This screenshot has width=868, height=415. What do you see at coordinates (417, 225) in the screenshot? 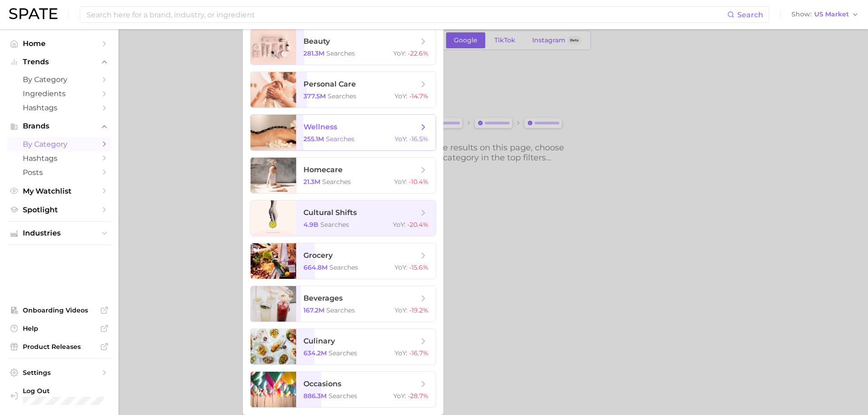
I see `span: -20.4%` at bounding box center [417, 225].